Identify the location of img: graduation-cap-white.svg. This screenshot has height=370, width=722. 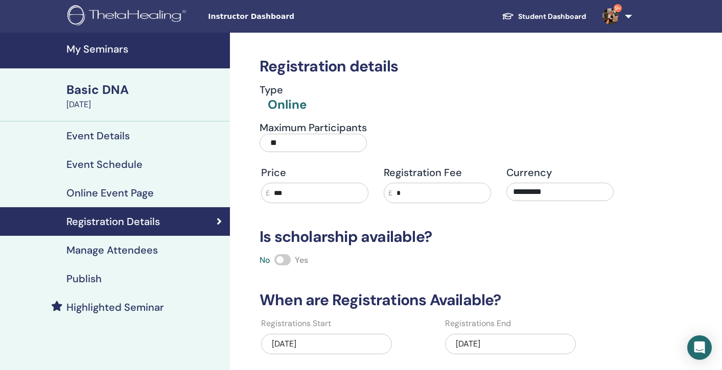
(508, 16).